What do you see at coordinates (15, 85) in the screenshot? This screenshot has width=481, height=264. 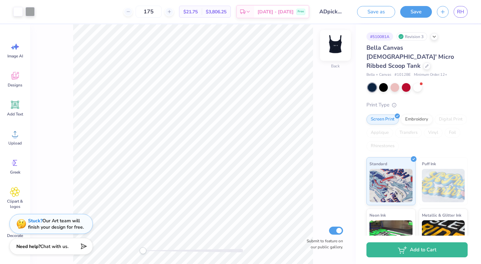 I see `span: Designs` at bounding box center [15, 85].